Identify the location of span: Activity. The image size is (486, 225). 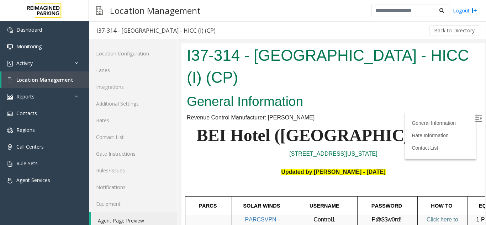
(25, 63).